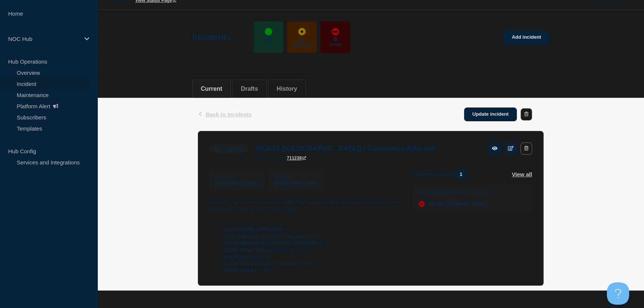 This screenshot has width=644, height=308. Describe the element at coordinates (309, 257) in the screenshot. I see `li: Alarm/Alert` at that location.